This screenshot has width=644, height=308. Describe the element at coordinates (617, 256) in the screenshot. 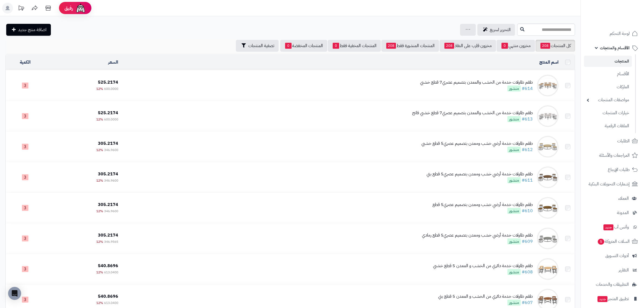

I see `span: أدوات التسويق` at that location.